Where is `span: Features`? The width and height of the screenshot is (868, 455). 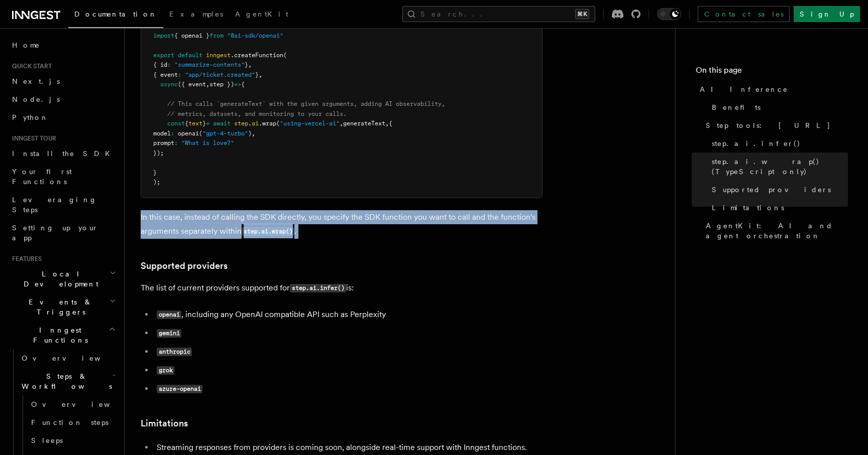 span: Features is located at coordinates (24, 259).